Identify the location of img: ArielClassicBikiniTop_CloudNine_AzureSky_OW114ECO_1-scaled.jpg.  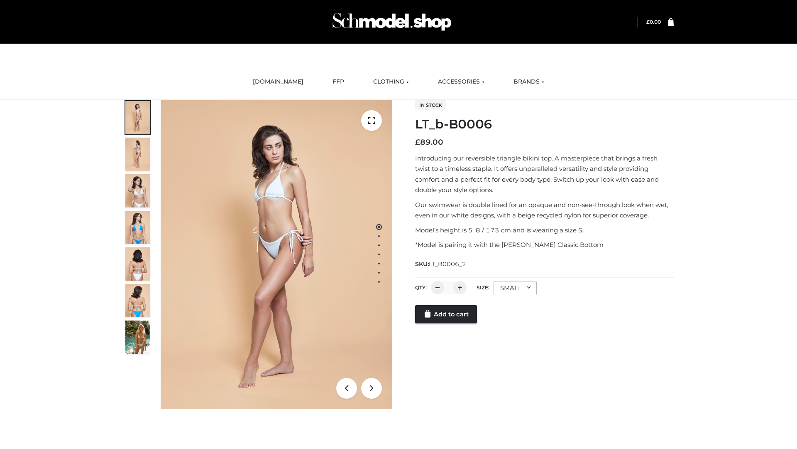
(138, 118).